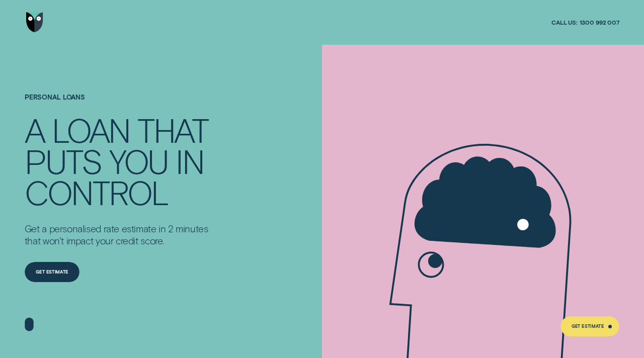 The width and height of the screenshot is (644, 358). I want to click on span: 1300 992 007, so click(600, 23).